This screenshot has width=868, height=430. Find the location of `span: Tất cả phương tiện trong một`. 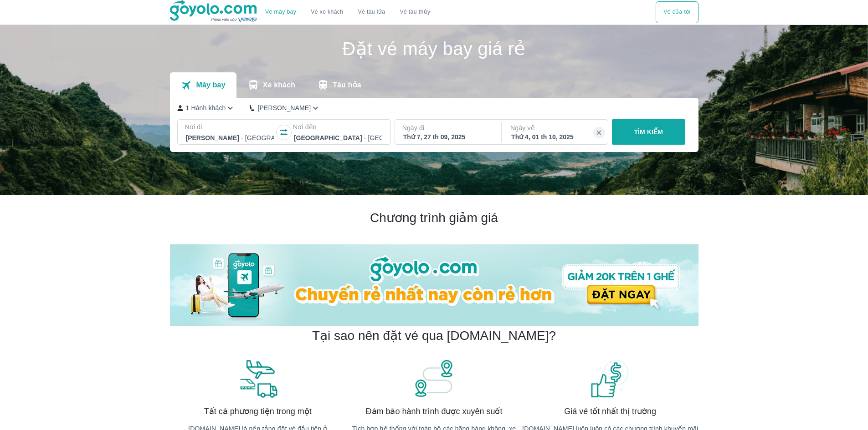

span: Tất cả phương tiện trong một is located at coordinates (258, 412).